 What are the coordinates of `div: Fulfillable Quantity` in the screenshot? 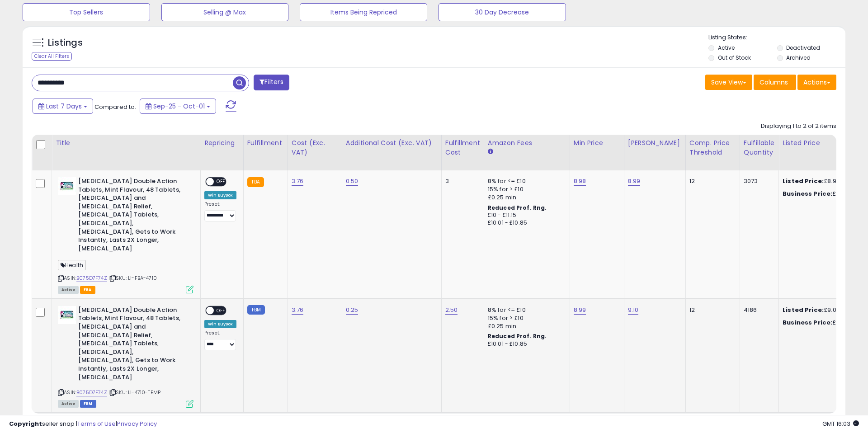 It's located at (759, 148).